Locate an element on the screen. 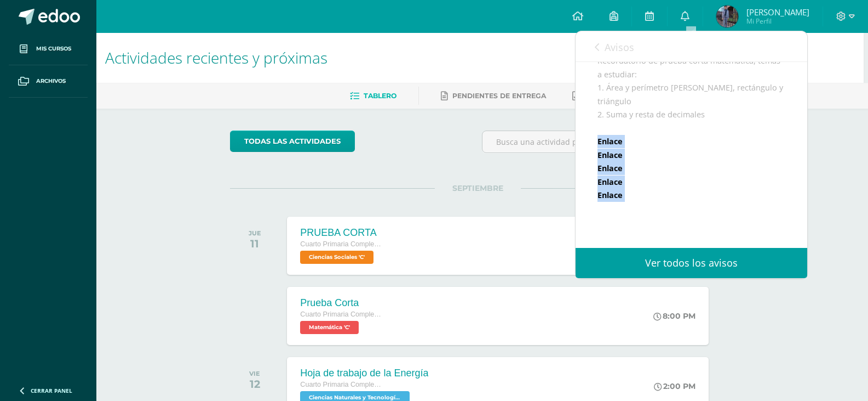 The width and height of the screenshot is (868, 401). div: 12 is located at coordinates (255, 384).